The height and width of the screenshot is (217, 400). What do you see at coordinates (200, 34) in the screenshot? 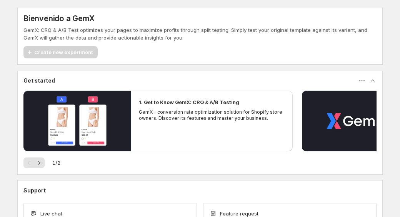
I see `p: GemX: CRO & A/B Test optimizes your pages to maximize profits through split testing. Simply test ...` at bounding box center [200, 34].